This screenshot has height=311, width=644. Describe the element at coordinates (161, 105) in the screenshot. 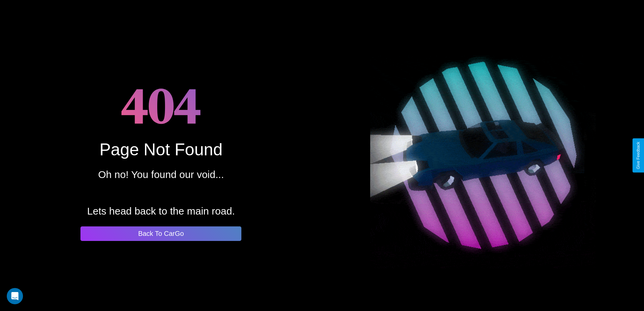

I see `h1: 404` at that location.